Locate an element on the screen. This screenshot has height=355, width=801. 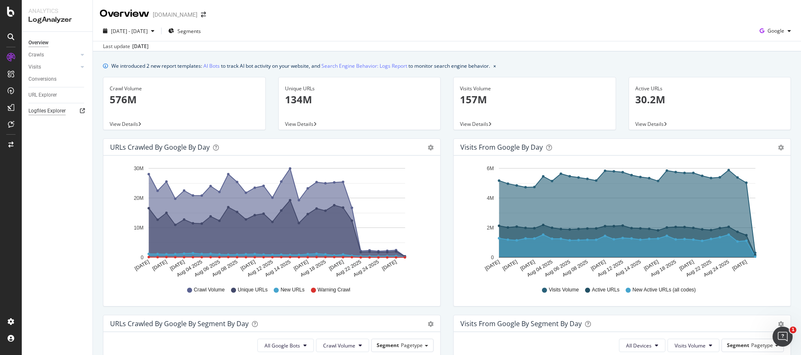
button: All Google Bots is located at coordinates (285, 346).